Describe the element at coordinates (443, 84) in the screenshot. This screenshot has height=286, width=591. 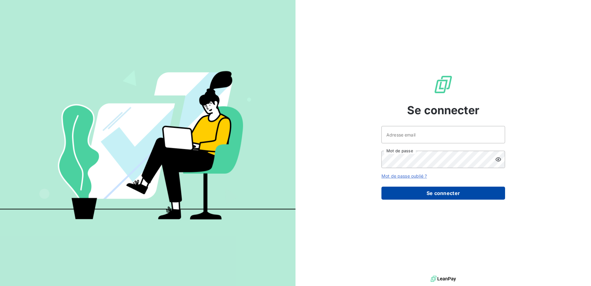
I see `img: Logo LeanPay` at that location.